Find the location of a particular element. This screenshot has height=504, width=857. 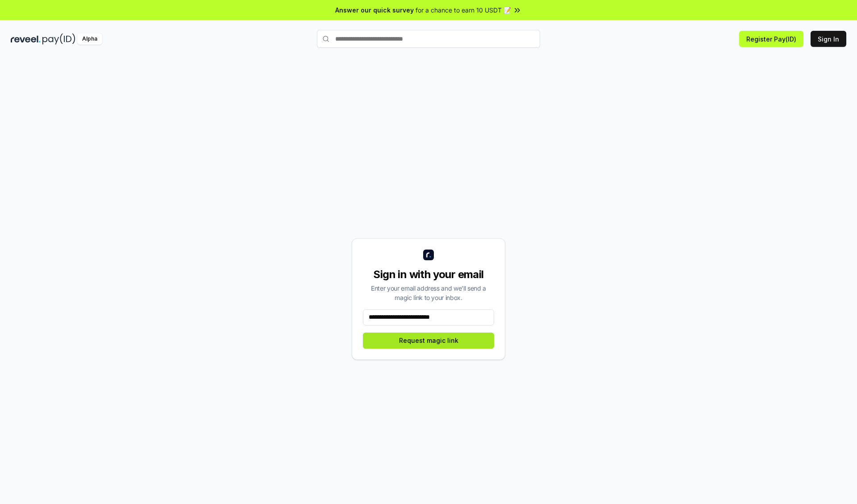

img: reveel_dark is located at coordinates (26, 39).